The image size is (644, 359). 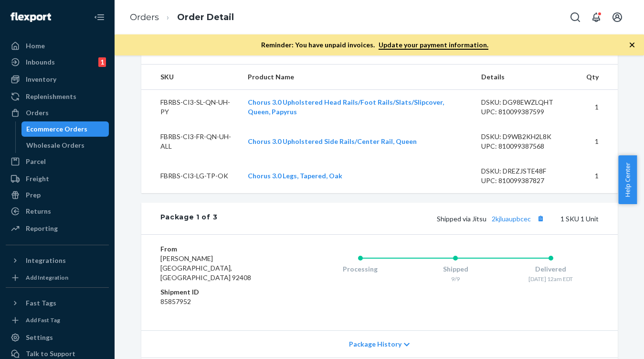 I want to click on th: Qty, so click(x=598, y=77).